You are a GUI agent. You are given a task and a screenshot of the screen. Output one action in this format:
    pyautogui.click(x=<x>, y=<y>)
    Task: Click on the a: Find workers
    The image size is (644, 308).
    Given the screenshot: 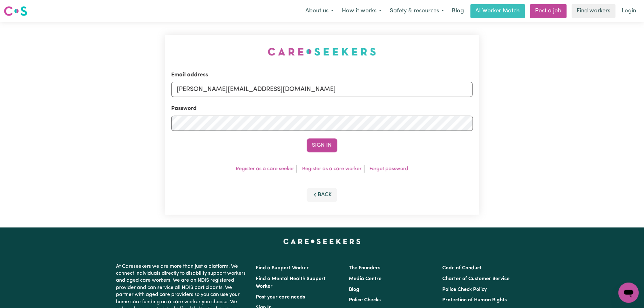 What is the action you would take?
    pyautogui.click(x=593, y=11)
    